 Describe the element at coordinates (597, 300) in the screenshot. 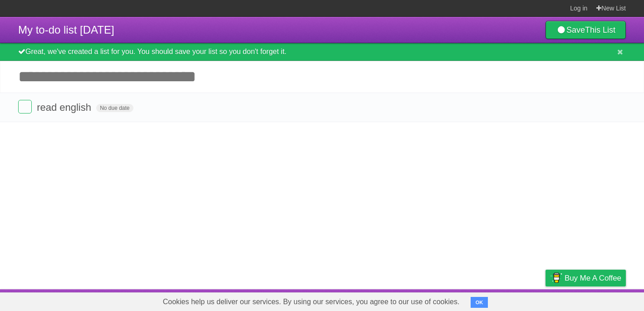

I see `a: Suggest a feature` at that location.